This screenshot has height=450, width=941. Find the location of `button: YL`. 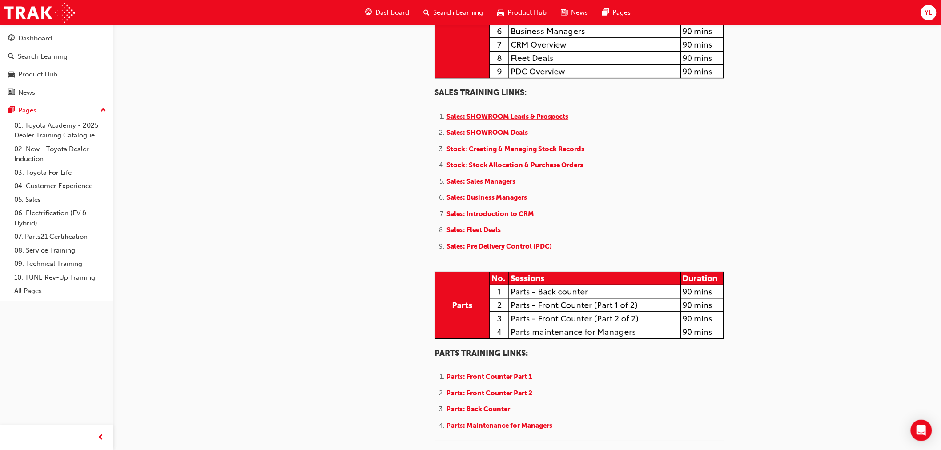

button: YL is located at coordinates (929, 12).